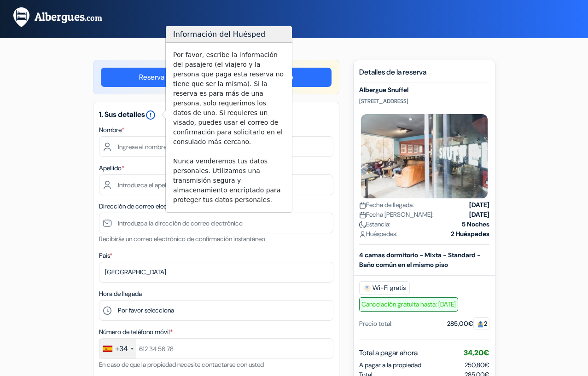 This screenshot has width=588, height=376. What do you see at coordinates (62, 17) in the screenshot?
I see `img: Albergues.com` at bounding box center [62, 17].